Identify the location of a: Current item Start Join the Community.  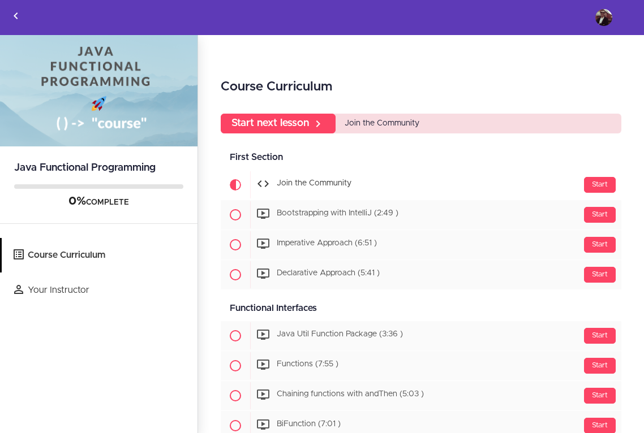
(421, 185).